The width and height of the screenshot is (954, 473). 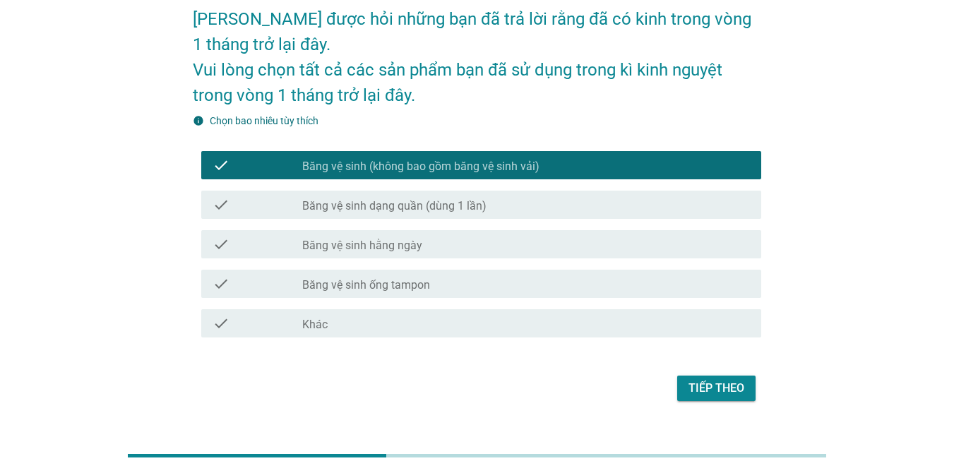 I want to click on label: Chọn bao nhiêu tùy thích, so click(x=264, y=121).